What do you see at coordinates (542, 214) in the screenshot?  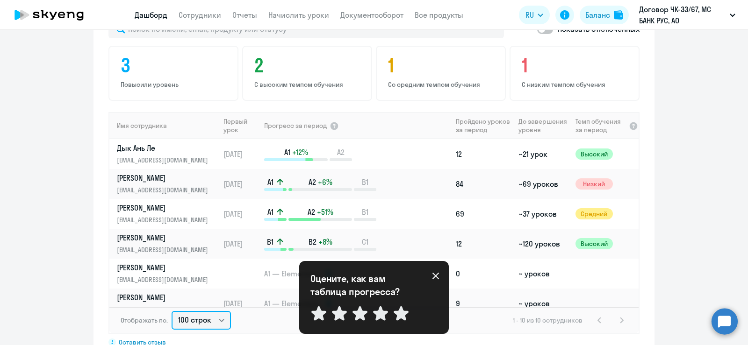 I see `td: ~37 уроков` at bounding box center [542, 214].